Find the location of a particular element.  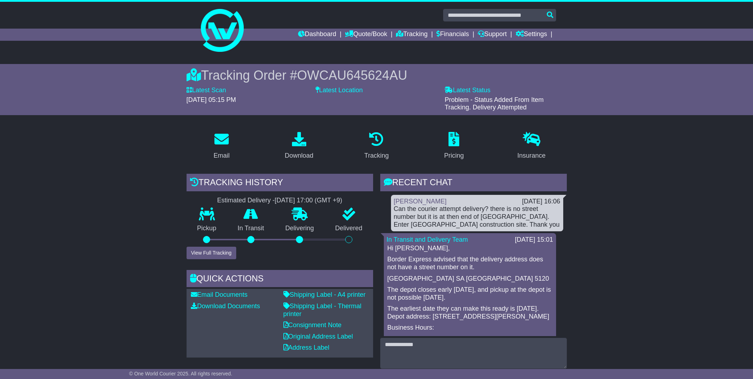

a: Pricing is located at coordinates (454, 146).